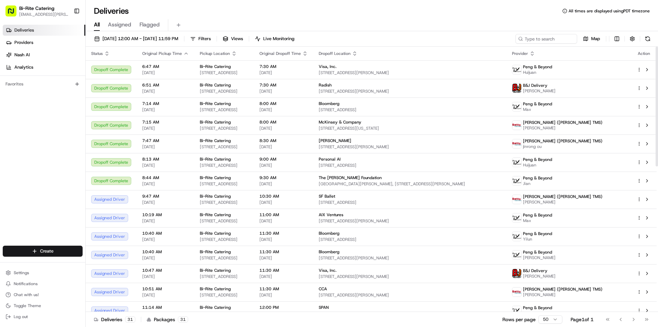 This screenshot has height=327, width=658. I want to click on span: 7:15 AM, so click(166, 122).